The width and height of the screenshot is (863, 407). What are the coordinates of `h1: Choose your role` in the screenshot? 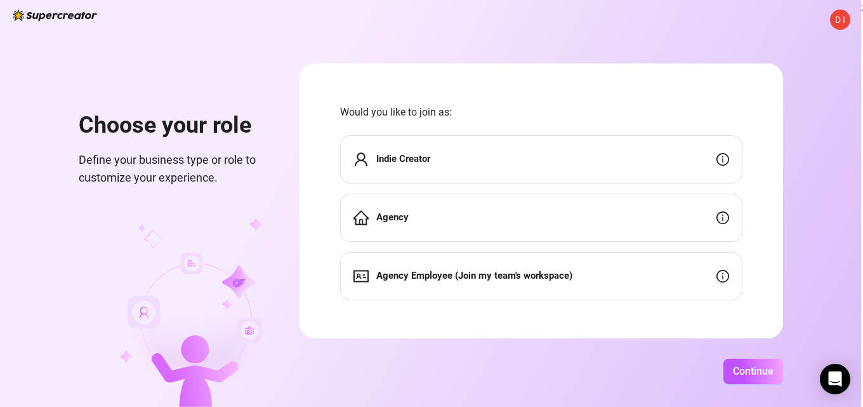 It's located at (174, 126).